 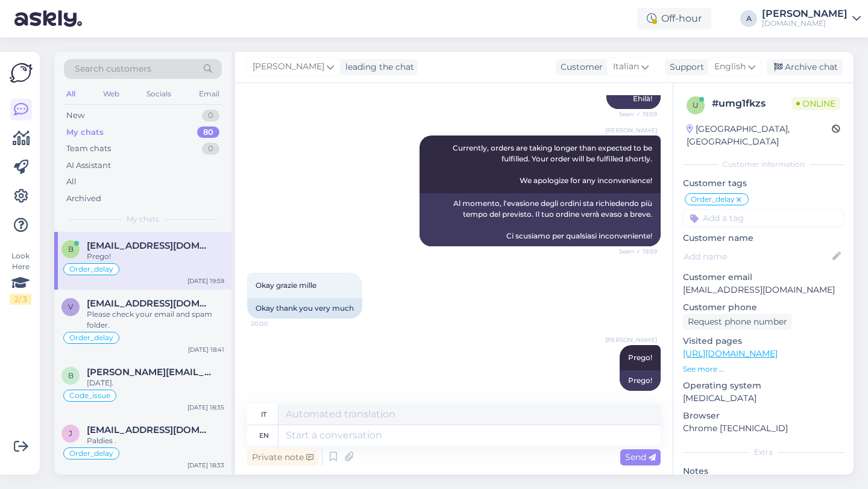 What do you see at coordinates (89, 396) in the screenshot?
I see `span: Code_issue` at bounding box center [89, 396].